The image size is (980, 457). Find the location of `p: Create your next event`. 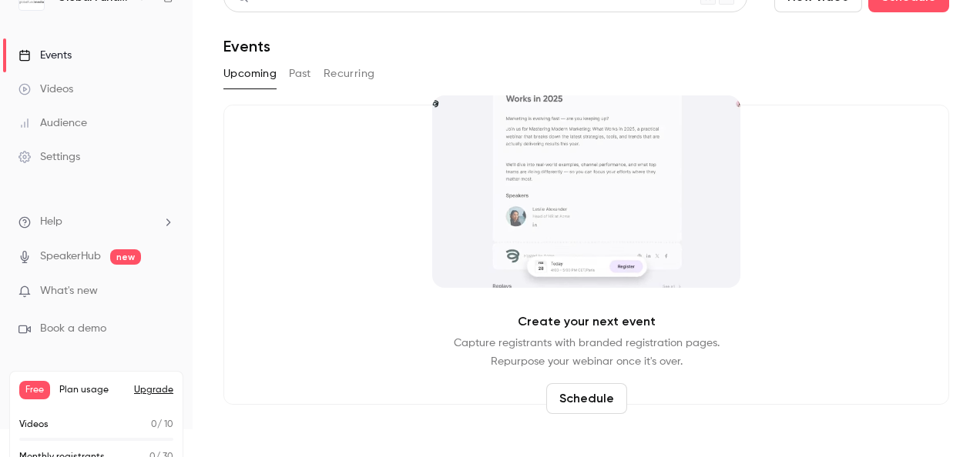

p: Create your next event is located at coordinates (586, 322).